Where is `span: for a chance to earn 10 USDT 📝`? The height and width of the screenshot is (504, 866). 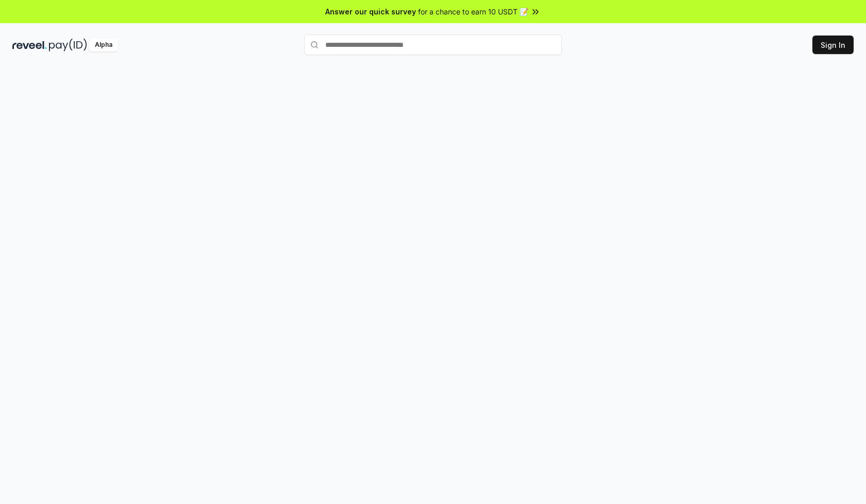 span: for a chance to earn 10 USDT 📝 is located at coordinates (473, 11).